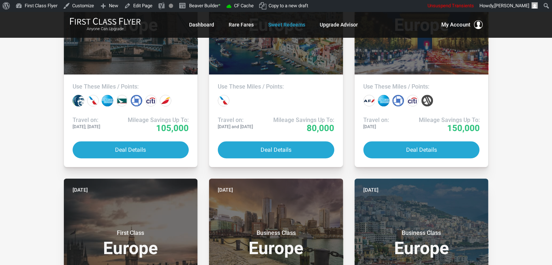 The width and height of the screenshot is (552, 265). What do you see at coordinates (166, 101) in the screenshot?
I see `div: Iberia miles` at bounding box center [166, 101].